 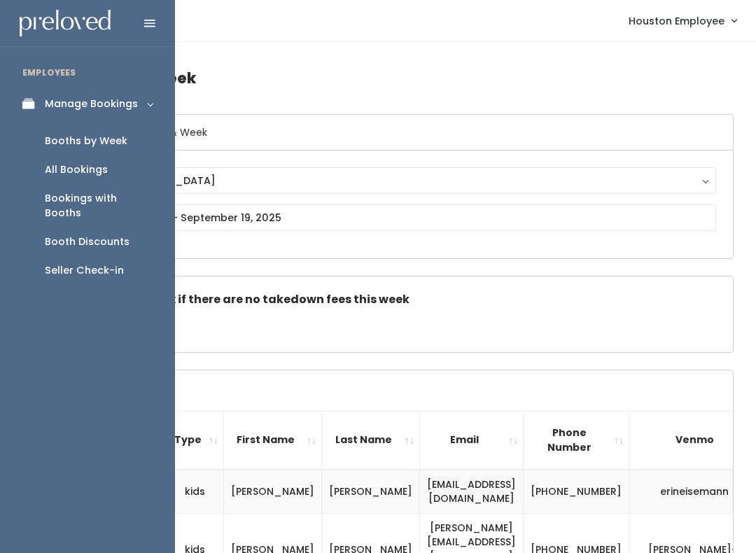 What do you see at coordinates (84, 270) in the screenshot?
I see `div: Seller Check-in` at bounding box center [84, 270].